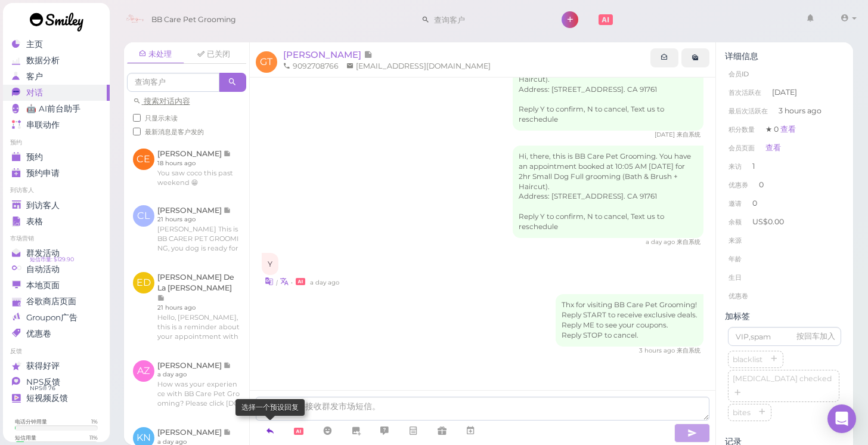  I want to click on span: 本地页面, so click(43, 285).